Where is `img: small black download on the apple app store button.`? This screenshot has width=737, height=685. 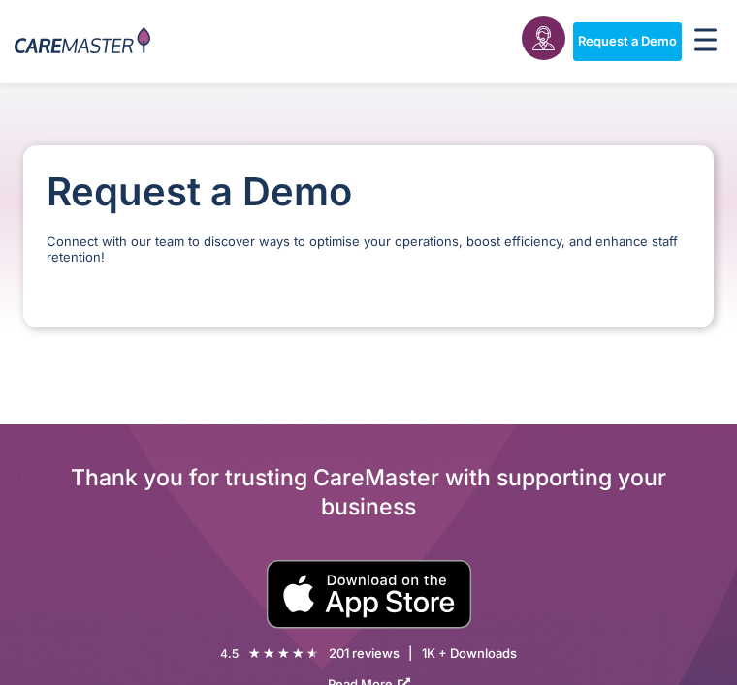
img: small black download on the apple app store button. is located at coordinates (368, 594).